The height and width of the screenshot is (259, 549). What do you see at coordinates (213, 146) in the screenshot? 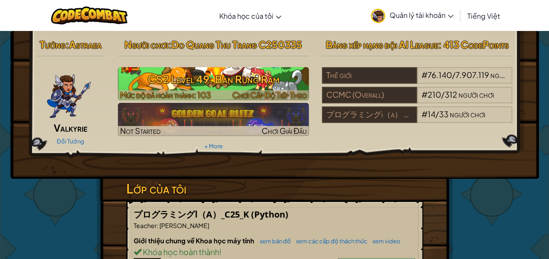
I see `a: + More` at bounding box center [213, 146].